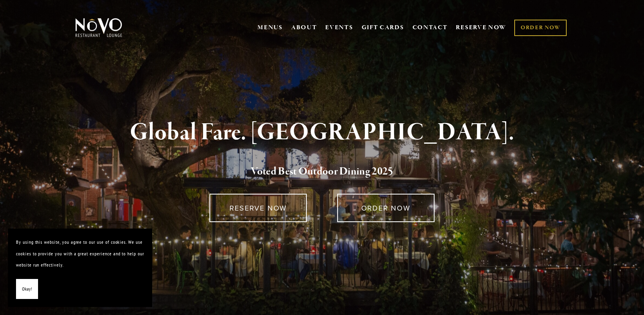  I want to click on h2: 5, so click(322, 172).